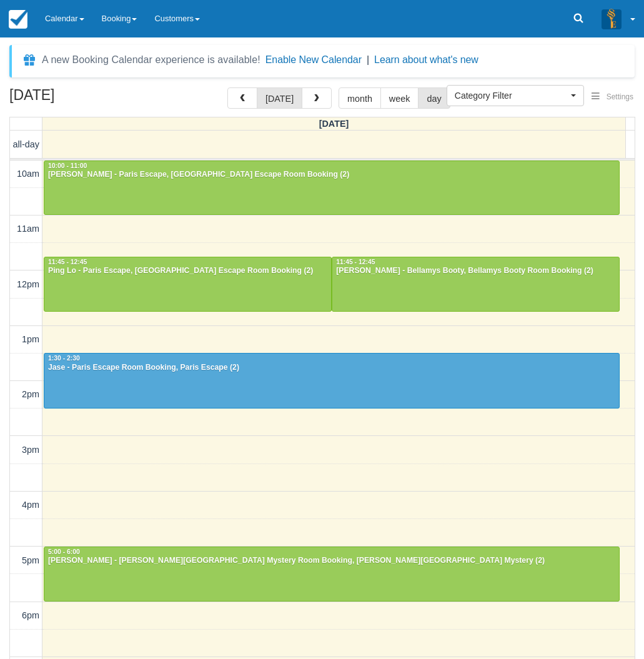 The image size is (644, 659). Describe the element at coordinates (31, 561) in the screenshot. I see `span: 5pm` at that location.